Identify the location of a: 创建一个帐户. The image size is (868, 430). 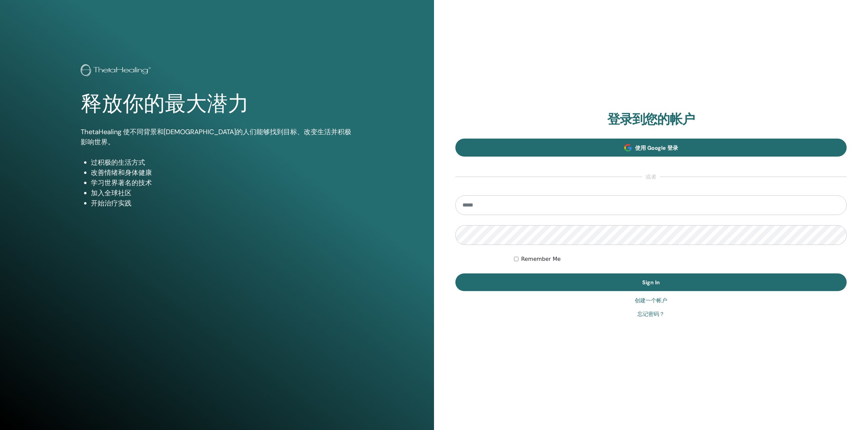
(651, 301).